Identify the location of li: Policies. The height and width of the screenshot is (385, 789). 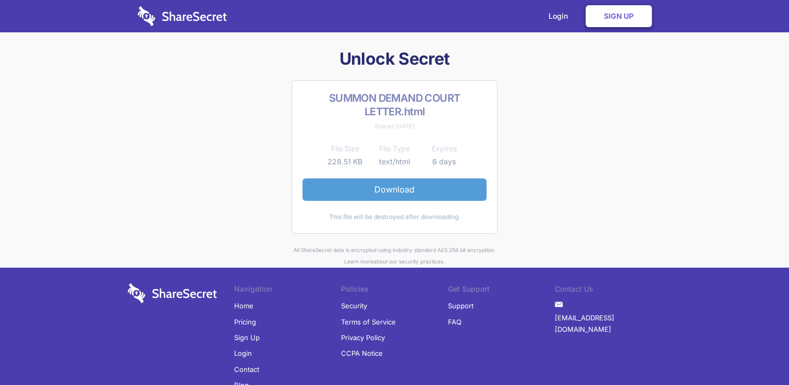
(394, 291).